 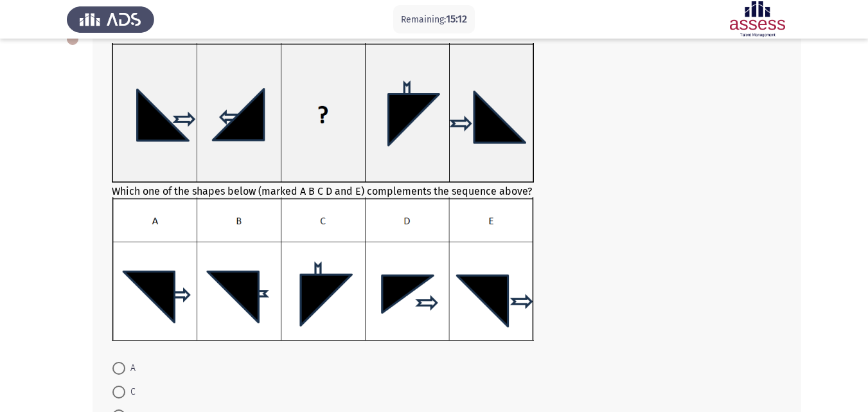 I want to click on img: Assess Talent Management logo, so click(x=110, y=19).